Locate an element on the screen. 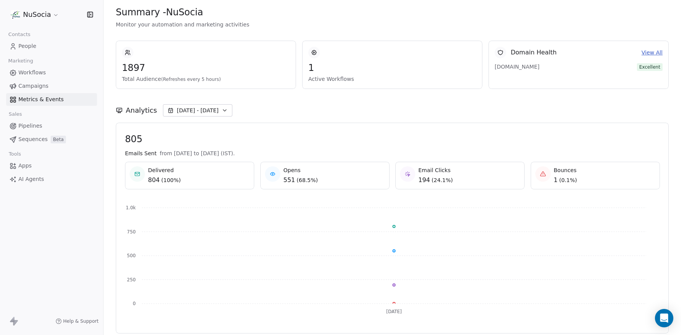 The height and width of the screenshot is (335, 681). span: Bounces is located at coordinates (565, 170).